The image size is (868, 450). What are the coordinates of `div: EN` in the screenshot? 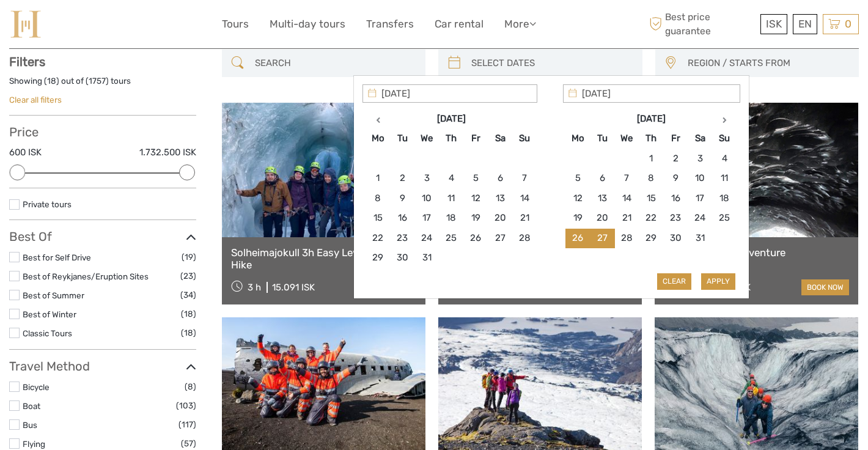 It's located at (805, 24).